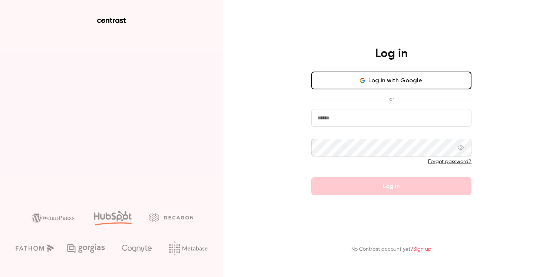  I want to click on a: Sign up, so click(422, 249).